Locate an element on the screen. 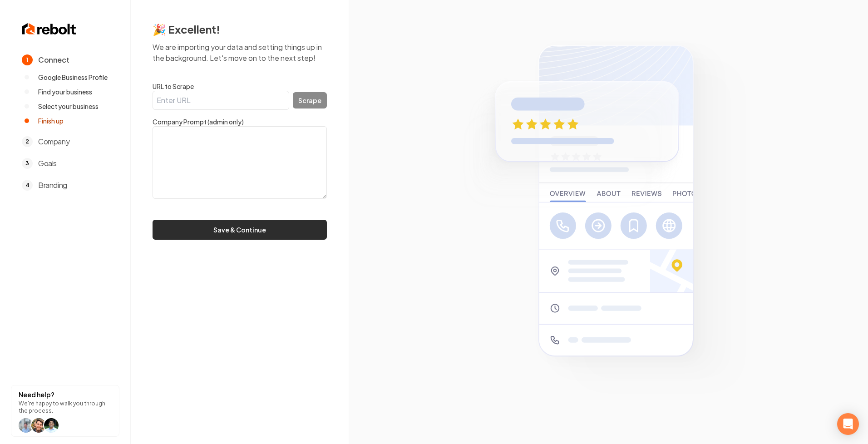  img: Rebolt Logo is located at coordinates (49, 29).